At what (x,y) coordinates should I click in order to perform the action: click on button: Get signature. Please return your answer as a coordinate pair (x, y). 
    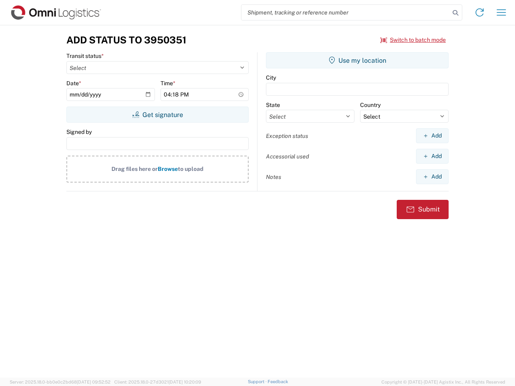
    Looking at the image, I should click on (157, 115).